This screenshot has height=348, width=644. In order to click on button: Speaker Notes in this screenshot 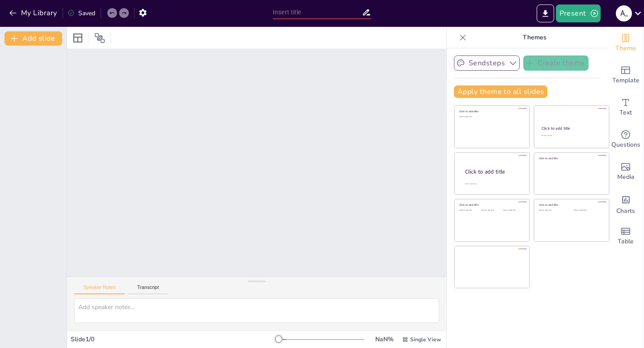, I will do `click(99, 289)`.